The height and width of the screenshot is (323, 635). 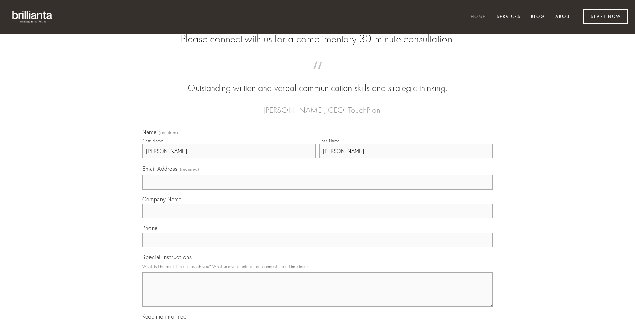 I want to click on div: First Name, so click(x=153, y=141).